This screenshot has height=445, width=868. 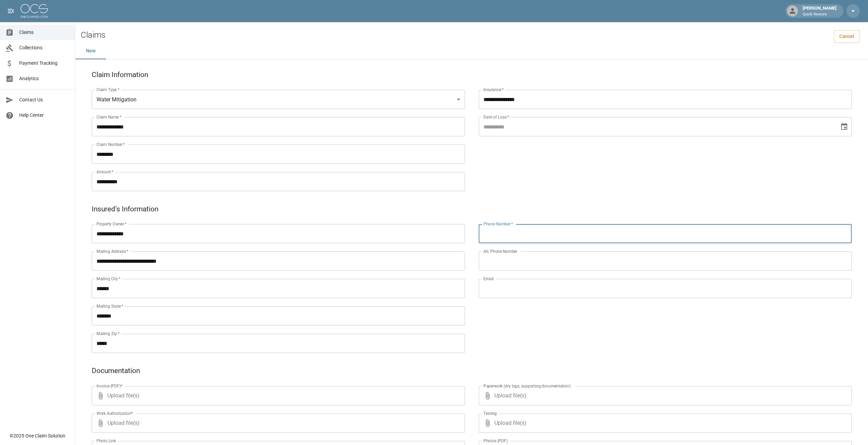 I want to click on label: Mailing Address, so click(x=112, y=251).